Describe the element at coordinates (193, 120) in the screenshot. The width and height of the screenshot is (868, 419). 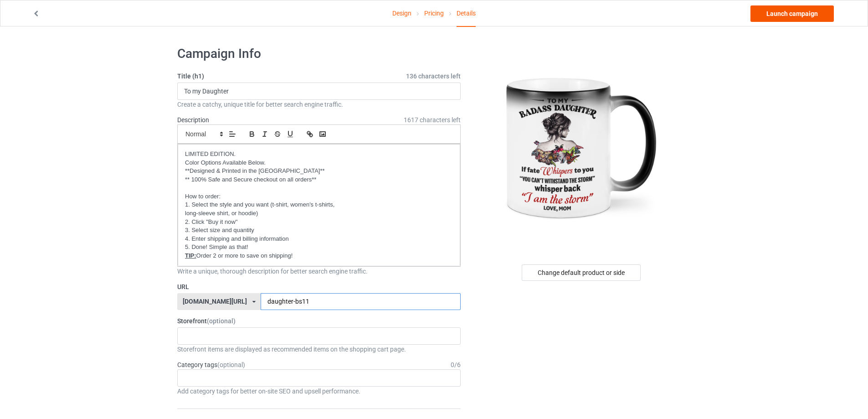
I see `label: Description` at that location.